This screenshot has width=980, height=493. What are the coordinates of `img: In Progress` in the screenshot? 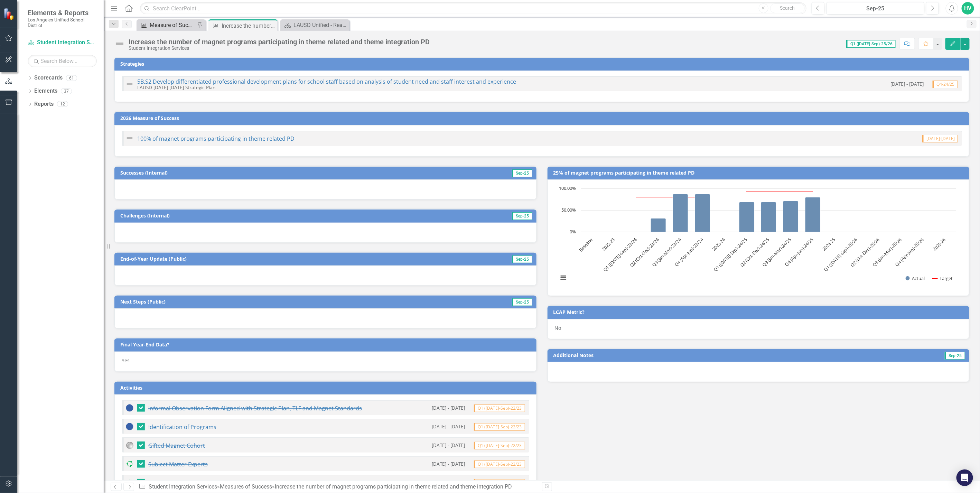 It's located at (130, 482).